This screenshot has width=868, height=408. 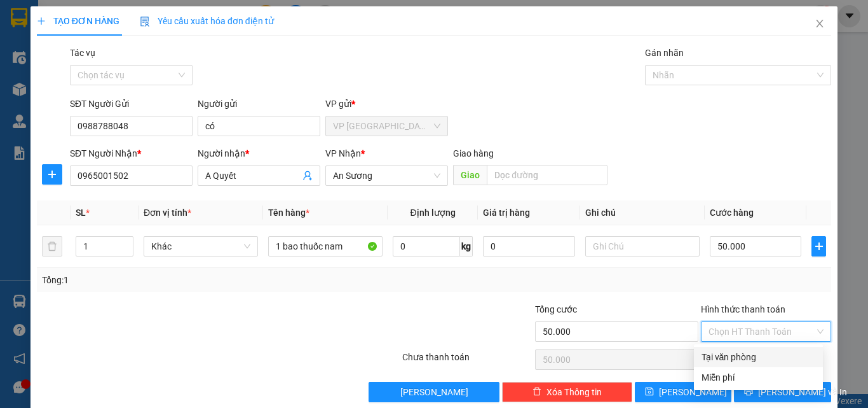 I want to click on span: save, so click(x=649, y=392).